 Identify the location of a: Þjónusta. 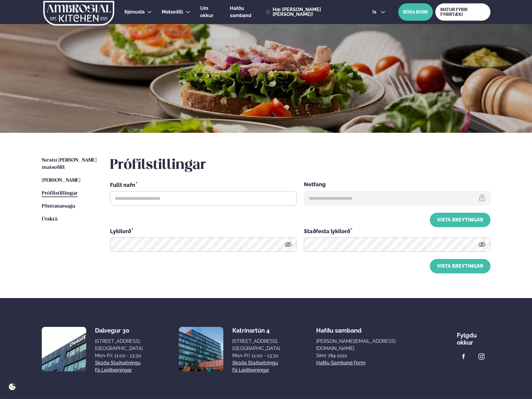
(135, 12).